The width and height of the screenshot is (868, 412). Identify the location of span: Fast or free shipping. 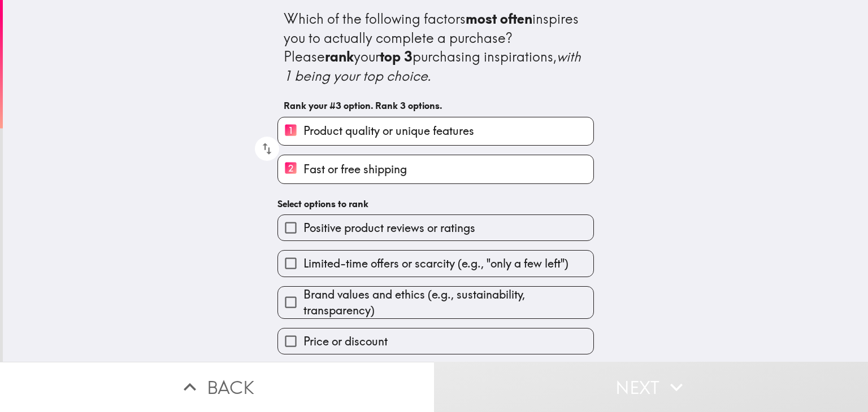
(355, 170).